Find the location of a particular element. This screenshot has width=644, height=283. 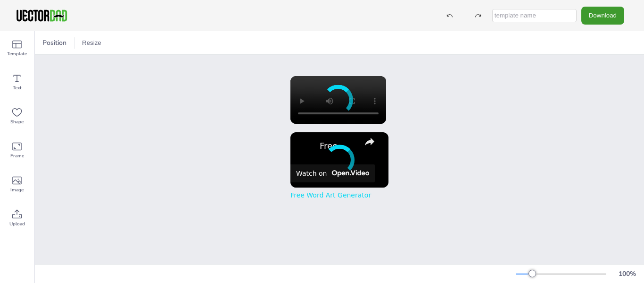

button: Download is located at coordinates (602, 15).